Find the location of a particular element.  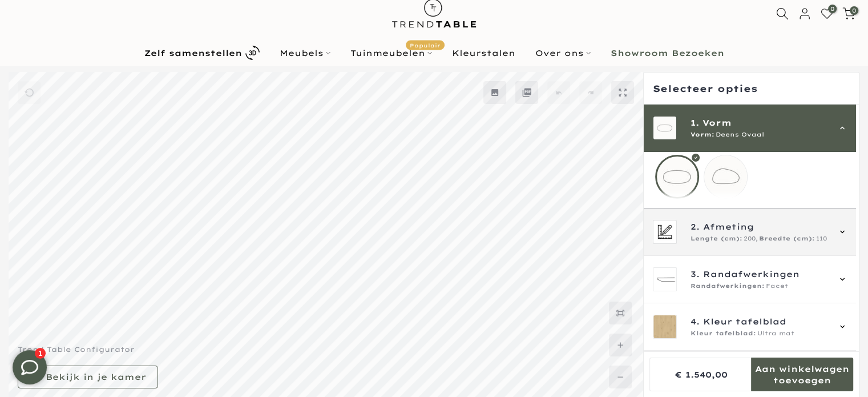

span: 1 is located at coordinates (39, 15).